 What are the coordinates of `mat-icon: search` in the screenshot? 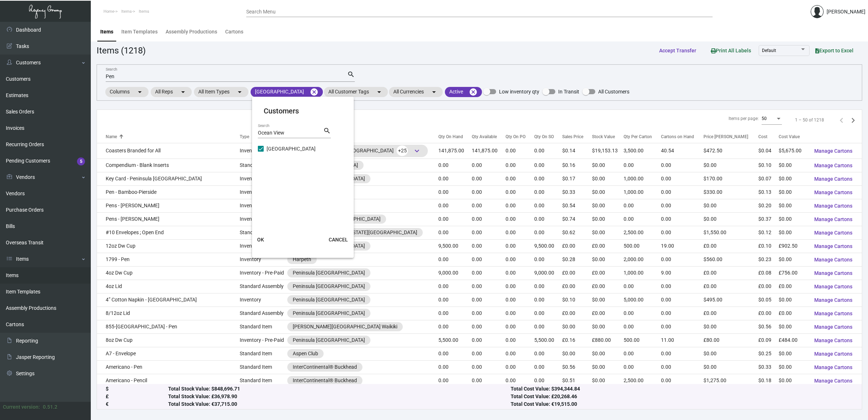 It's located at (327, 131).